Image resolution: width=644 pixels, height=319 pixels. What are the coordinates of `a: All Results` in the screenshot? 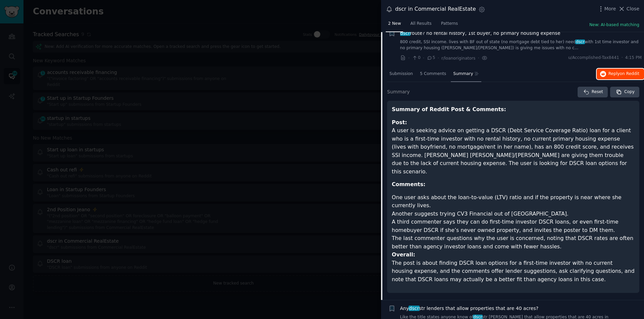 It's located at (420, 25).